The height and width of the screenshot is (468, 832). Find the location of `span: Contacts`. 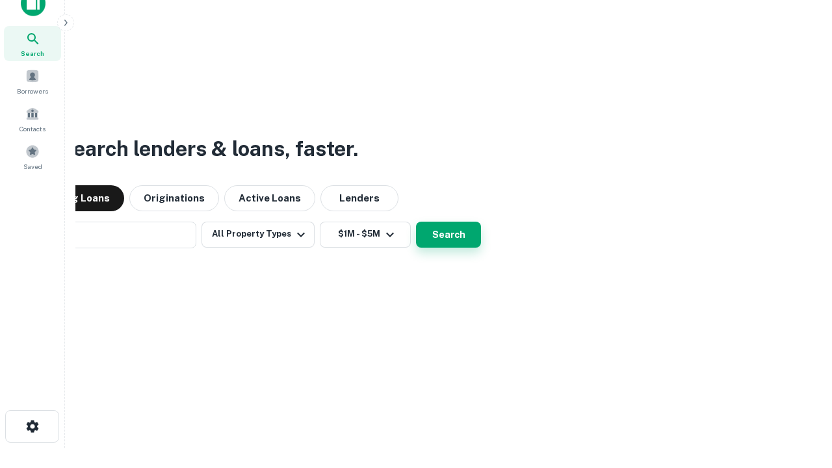

span: Contacts is located at coordinates (33, 129).